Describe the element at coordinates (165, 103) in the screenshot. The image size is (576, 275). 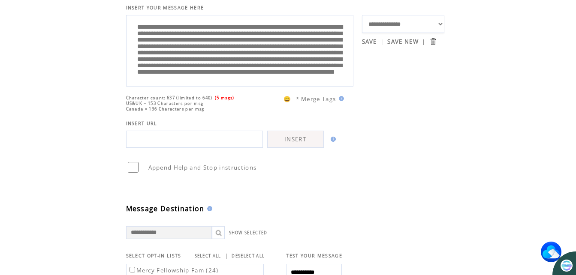
I see `span: US&UK = 153 Characters per msg` at that location.